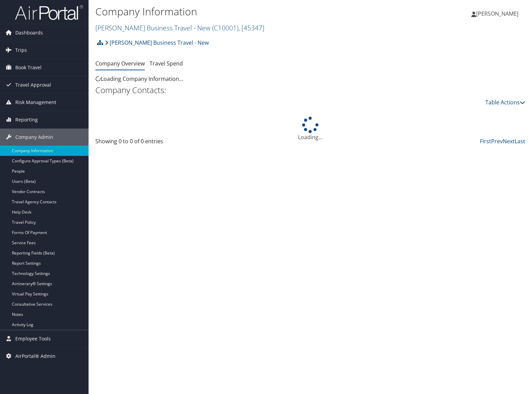 This screenshot has height=394, width=532. Describe the element at coordinates (120, 63) in the screenshot. I see `a: Company Overview` at that location.